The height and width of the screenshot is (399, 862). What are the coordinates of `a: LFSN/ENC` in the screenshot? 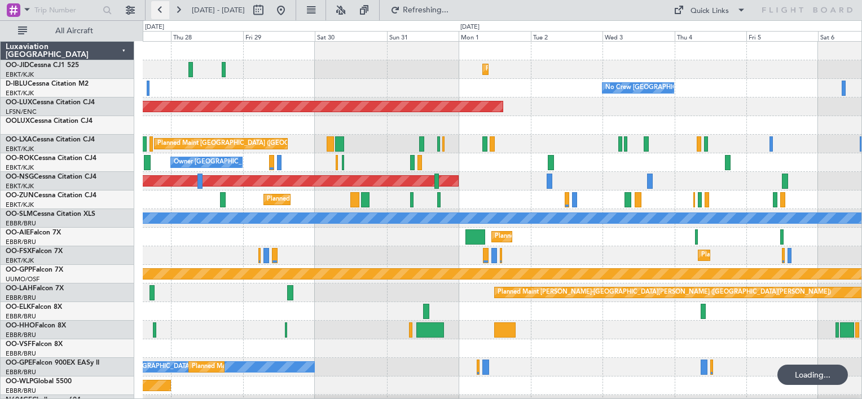 It's located at (21, 112).